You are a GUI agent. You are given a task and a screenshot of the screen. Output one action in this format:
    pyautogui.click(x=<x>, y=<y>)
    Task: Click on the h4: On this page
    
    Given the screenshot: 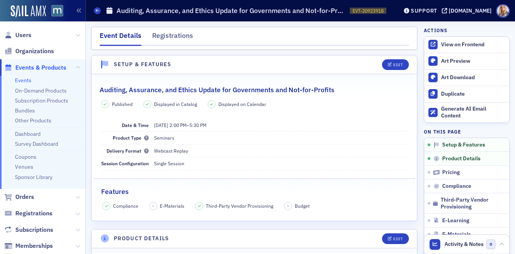 What is the action you would take?
    pyautogui.click(x=466, y=132)
    